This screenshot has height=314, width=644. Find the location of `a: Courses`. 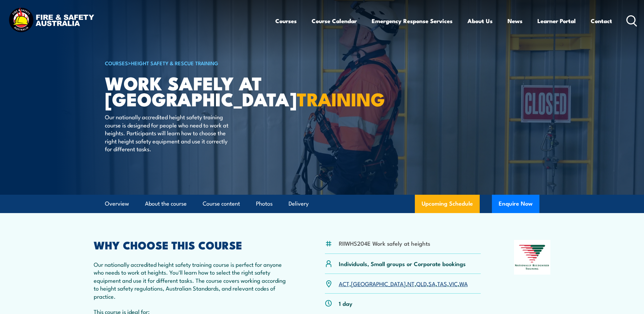

a: Courses is located at coordinates (286, 21).